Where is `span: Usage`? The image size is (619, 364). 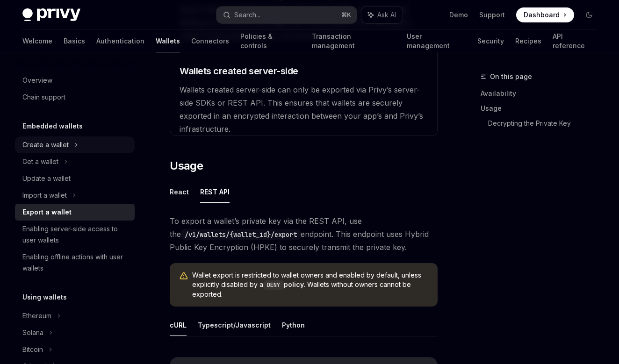
span: Usage is located at coordinates (186, 166).